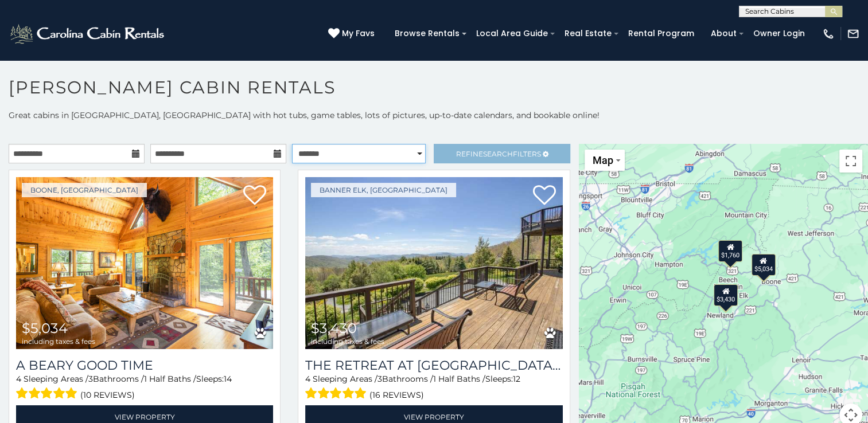 The image size is (868, 423). What do you see at coordinates (499, 154) in the screenshot?
I see `span: Search` at bounding box center [499, 154].